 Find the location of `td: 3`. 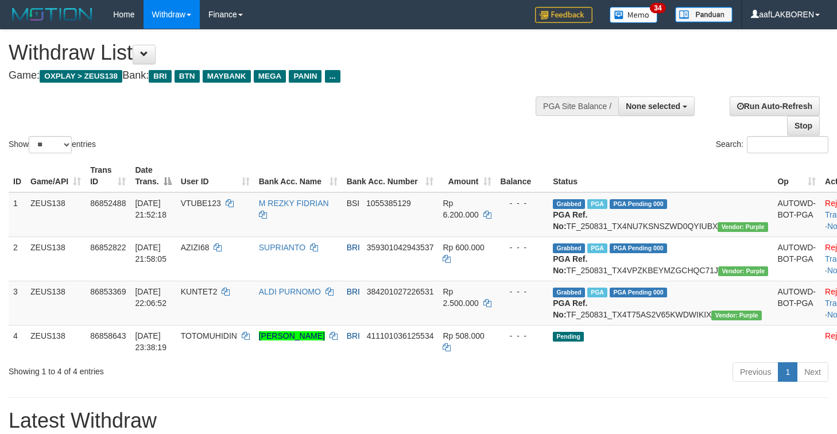

td: 3 is located at coordinates (17, 302).